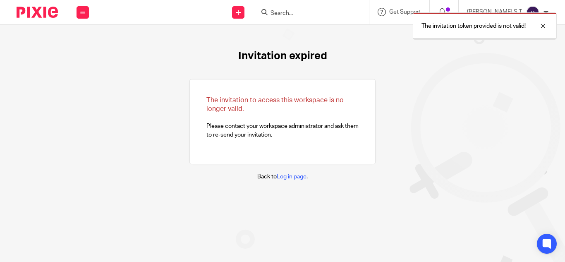  Describe the element at coordinates (307, 14) in the screenshot. I see `input: Search` at that location.